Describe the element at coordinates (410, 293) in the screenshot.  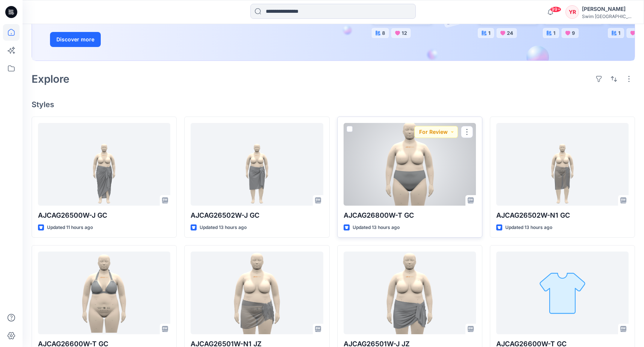
I see `a: AJCAG26501W-J JZ` at that location.